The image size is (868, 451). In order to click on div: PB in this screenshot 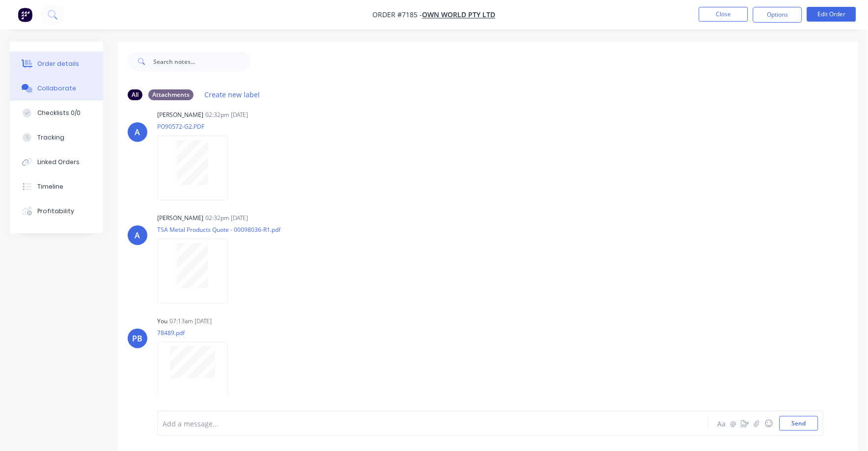, I will do `click(137, 339)`.